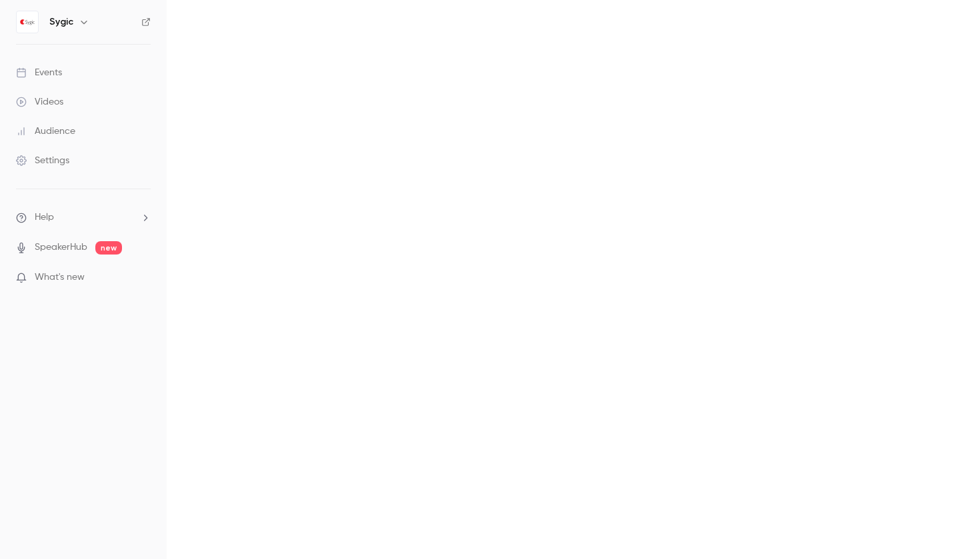  What do you see at coordinates (43, 161) in the screenshot?
I see `div: Settings` at bounding box center [43, 161].